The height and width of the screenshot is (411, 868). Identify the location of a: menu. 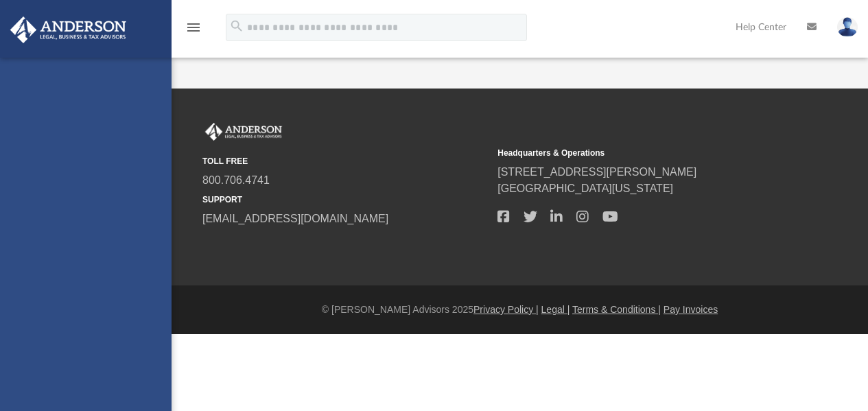
(193, 31).